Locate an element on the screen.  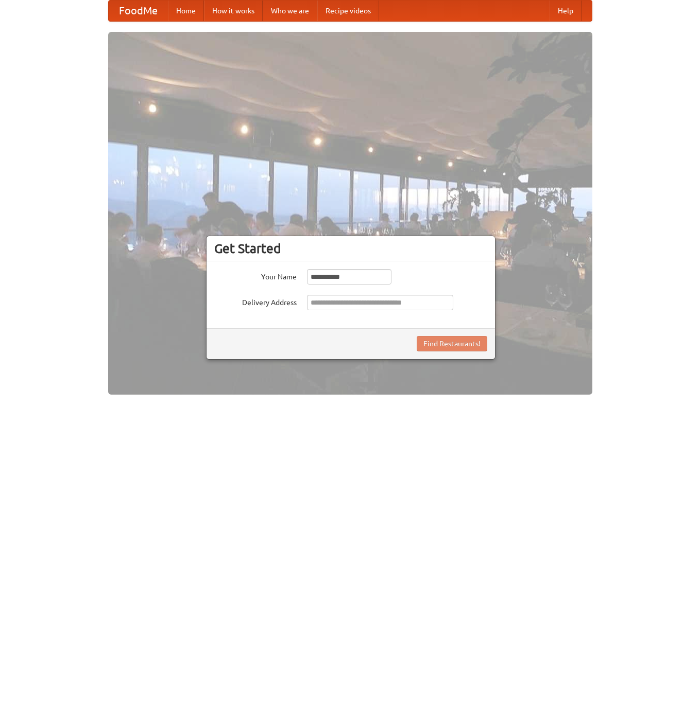
h3: Get Started is located at coordinates (350, 249).